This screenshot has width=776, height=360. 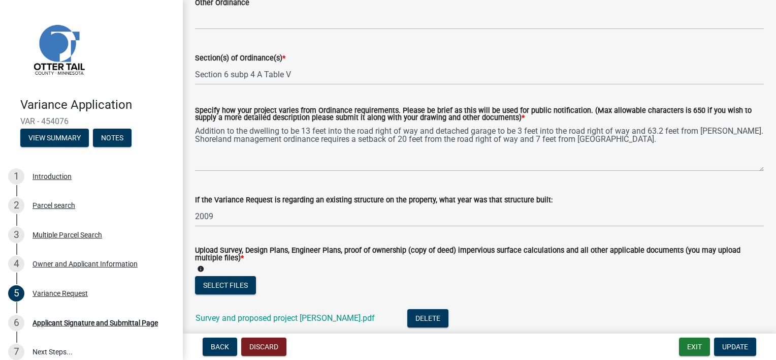 What do you see at coordinates (112, 138) in the screenshot?
I see `button: Notes` at bounding box center [112, 138].